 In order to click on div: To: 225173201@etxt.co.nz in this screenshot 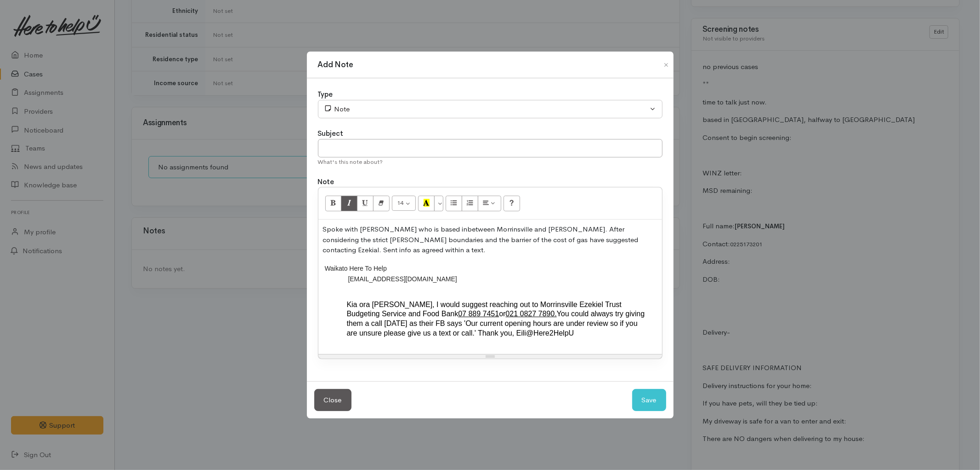, I will do `click(489, 278)`.